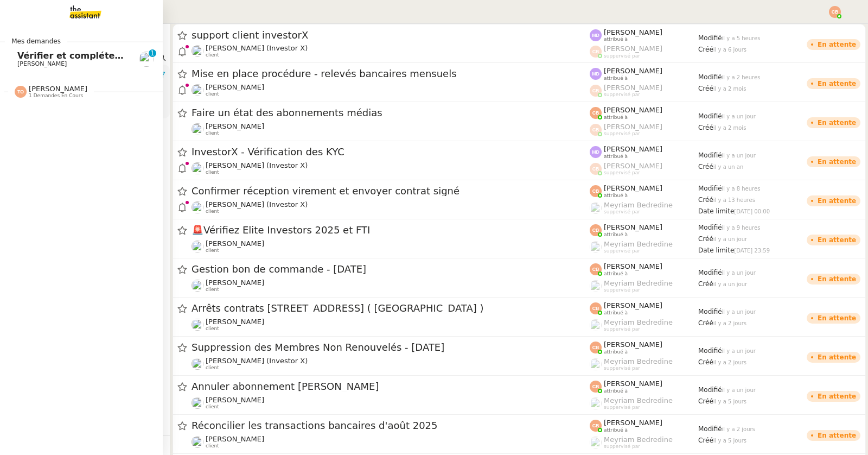 The height and width of the screenshot is (455, 868). I want to click on span: Mes demandes, so click(36, 41).